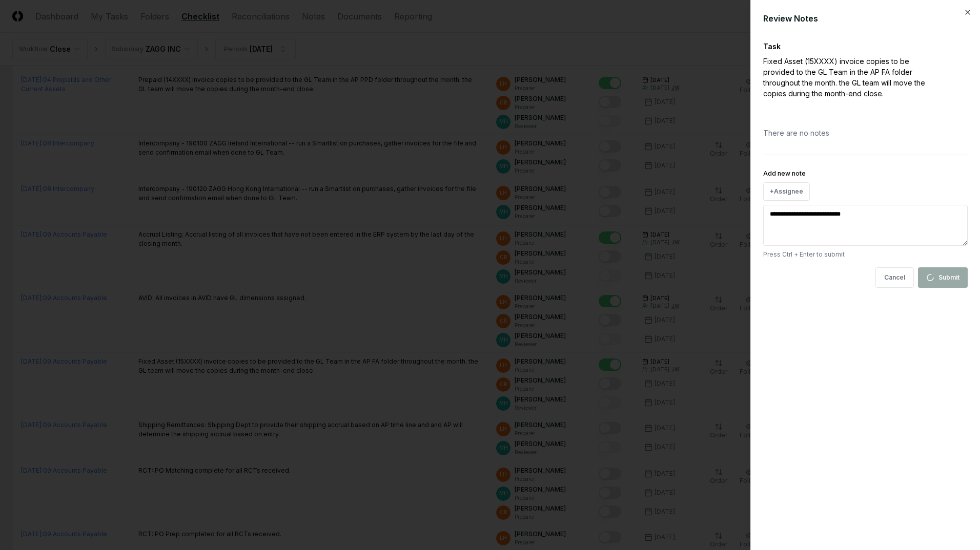 Image resolution: width=980 pixels, height=550 pixels. What do you see at coordinates (895, 278) in the screenshot?
I see `button: Cancel` at bounding box center [895, 278].